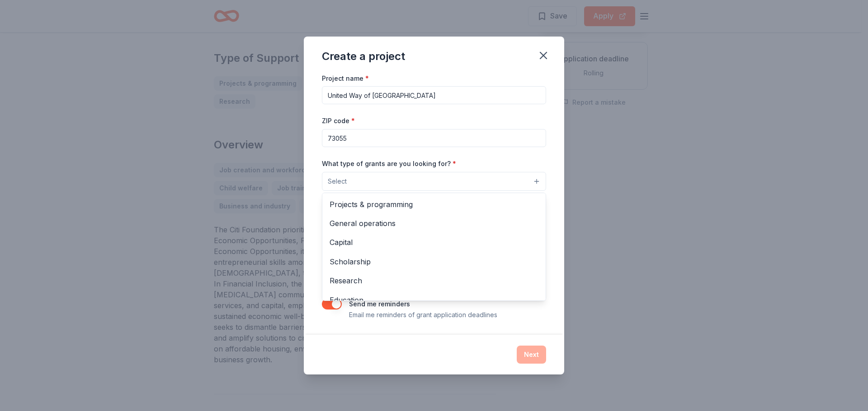  Describe the element at coordinates (434, 281) in the screenshot. I see `span: Research` at that location.